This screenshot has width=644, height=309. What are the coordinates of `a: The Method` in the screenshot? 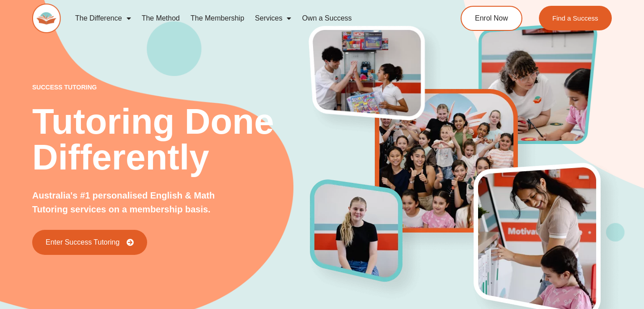 It's located at (161, 18).